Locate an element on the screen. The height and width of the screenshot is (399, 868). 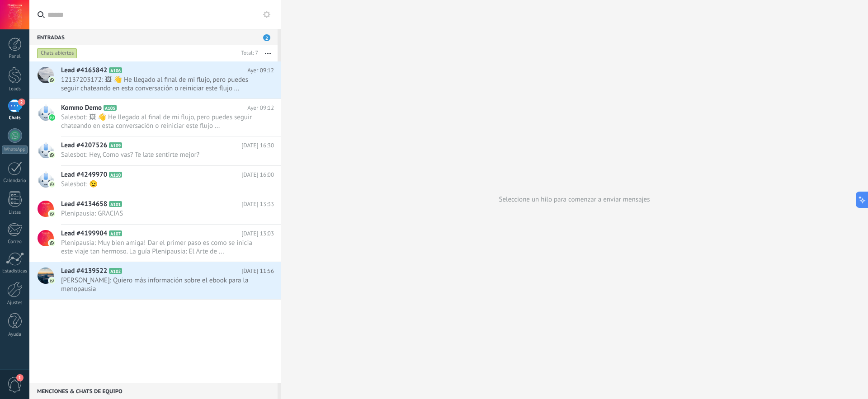
div: Leads is located at coordinates (15, 89).